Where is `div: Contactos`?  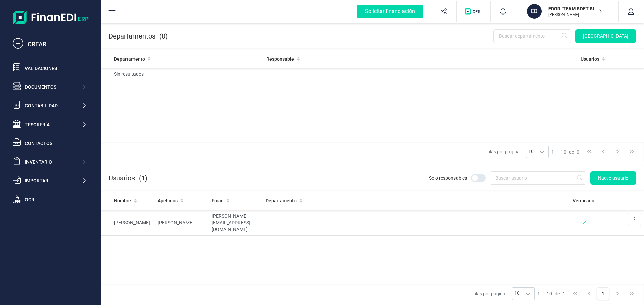
div: Contactos is located at coordinates (56, 143).